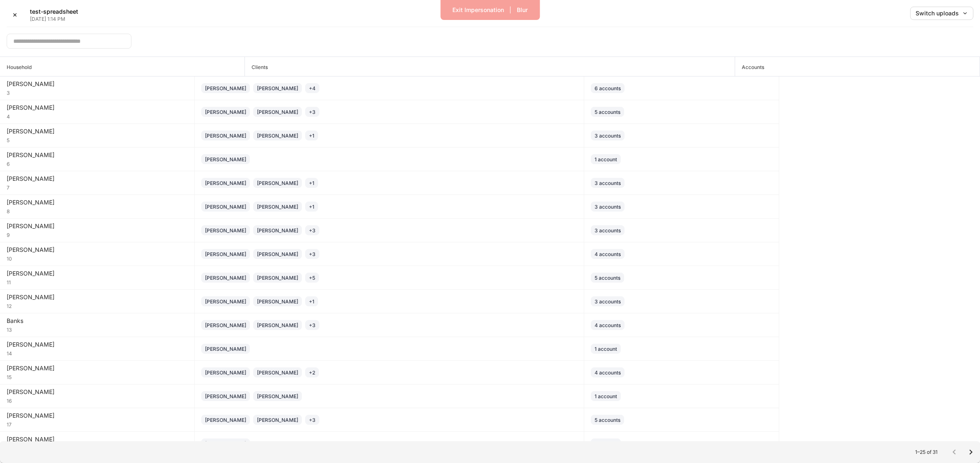 This screenshot has width=980, height=463. I want to click on div: 16, so click(97, 401).